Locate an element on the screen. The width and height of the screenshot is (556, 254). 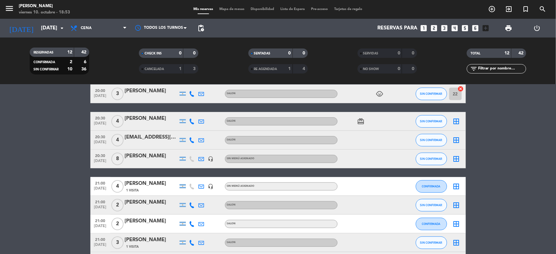
span: CHECK INS is located at coordinates (153, 53).